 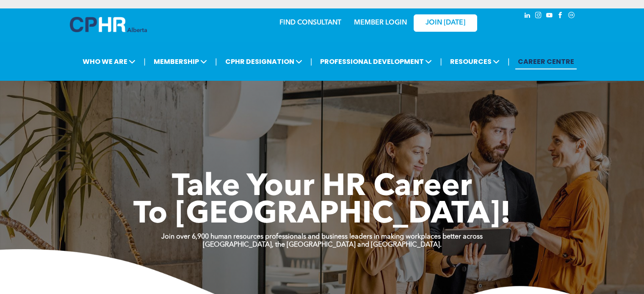 What do you see at coordinates (550, 16) in the screenshot?
I see `a: youtube` at bounding box center [550, 16].